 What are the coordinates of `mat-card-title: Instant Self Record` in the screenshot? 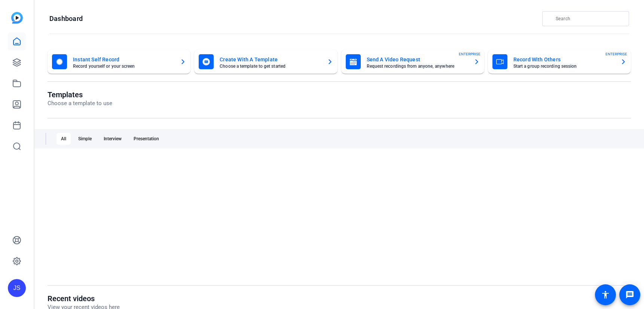 It's located at (123, 60).